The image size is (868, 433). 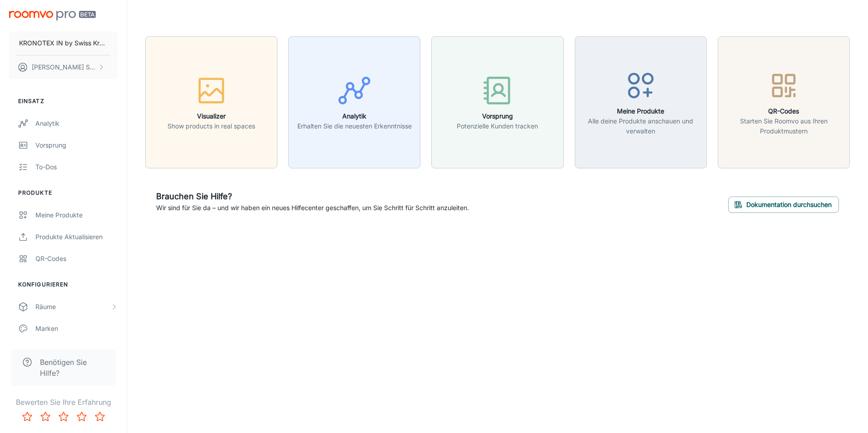 I want to click on h6: QR-Codes, so click(x=784, y=111).